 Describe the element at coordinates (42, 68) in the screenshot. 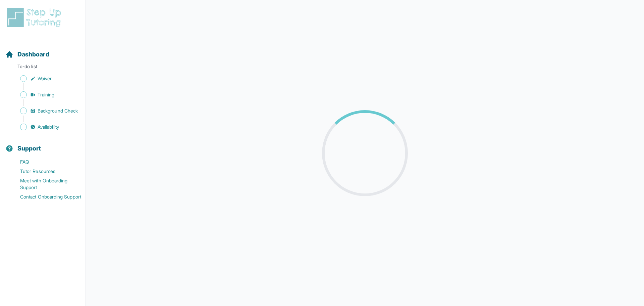

I see `p: To-do list` at that location.